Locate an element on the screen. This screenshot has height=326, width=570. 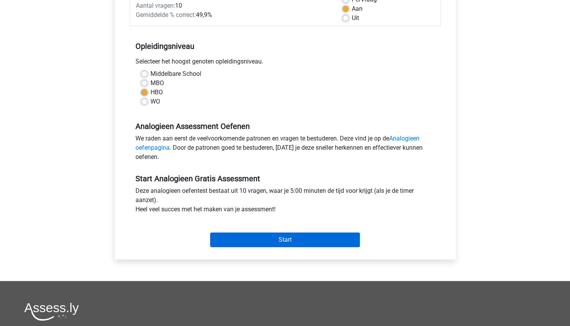
span: Gemiddelde % correct: is located at coordinates (166, 15).